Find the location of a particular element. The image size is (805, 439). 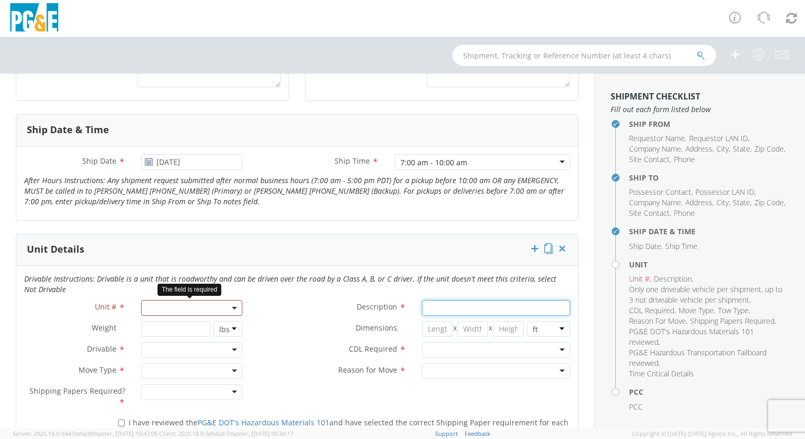

h3: Unit Details is located at coordinates (55, 250).